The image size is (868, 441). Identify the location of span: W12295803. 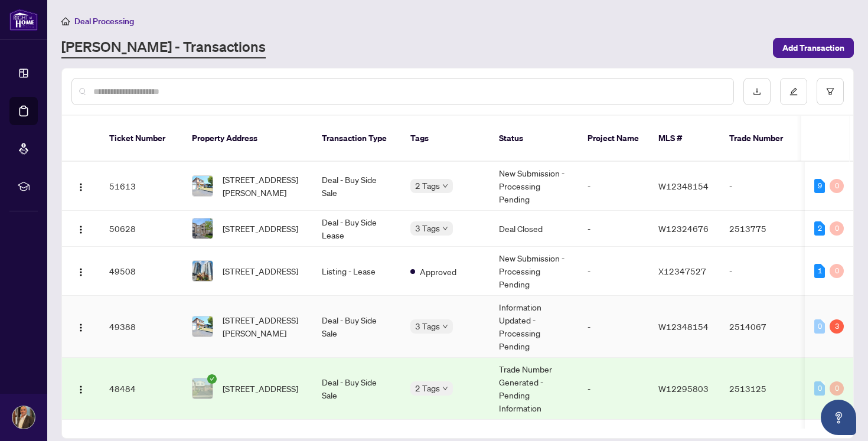
(683, 388).